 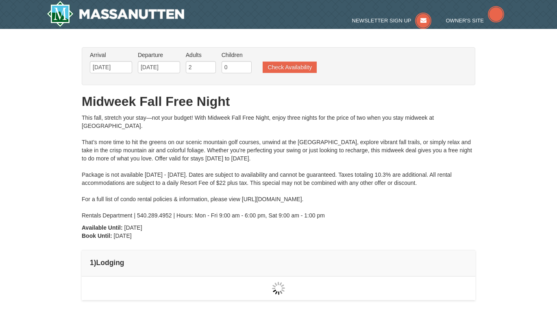 I want to click on img: wait gif, so click(x=279, y=288).